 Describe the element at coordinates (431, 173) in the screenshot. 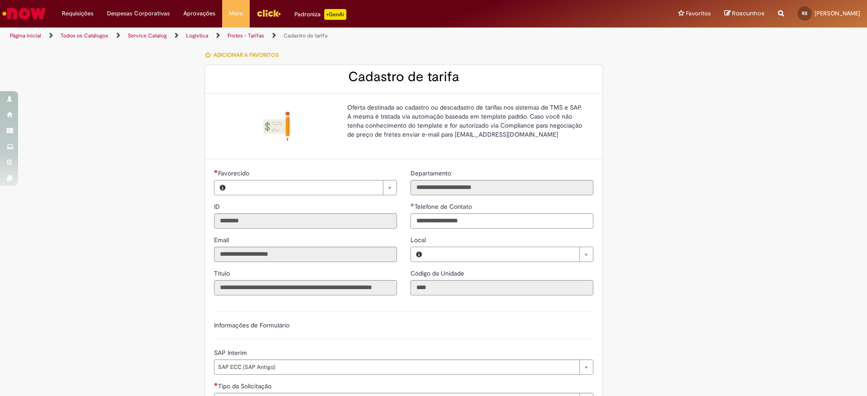

I see `label: Somente leitura - Departamento` at that location.